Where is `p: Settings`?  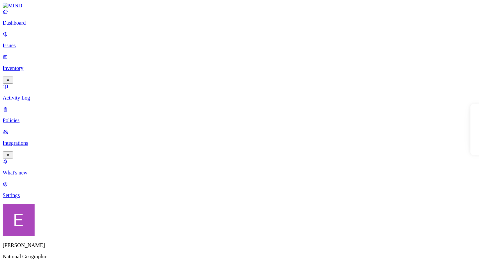 p: Settings is located at coordinates (239, 195).